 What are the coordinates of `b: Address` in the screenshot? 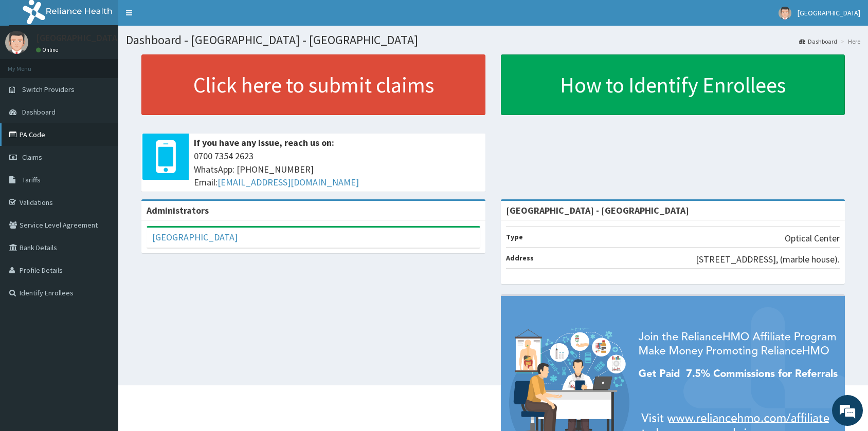 It's located at (520, 258).